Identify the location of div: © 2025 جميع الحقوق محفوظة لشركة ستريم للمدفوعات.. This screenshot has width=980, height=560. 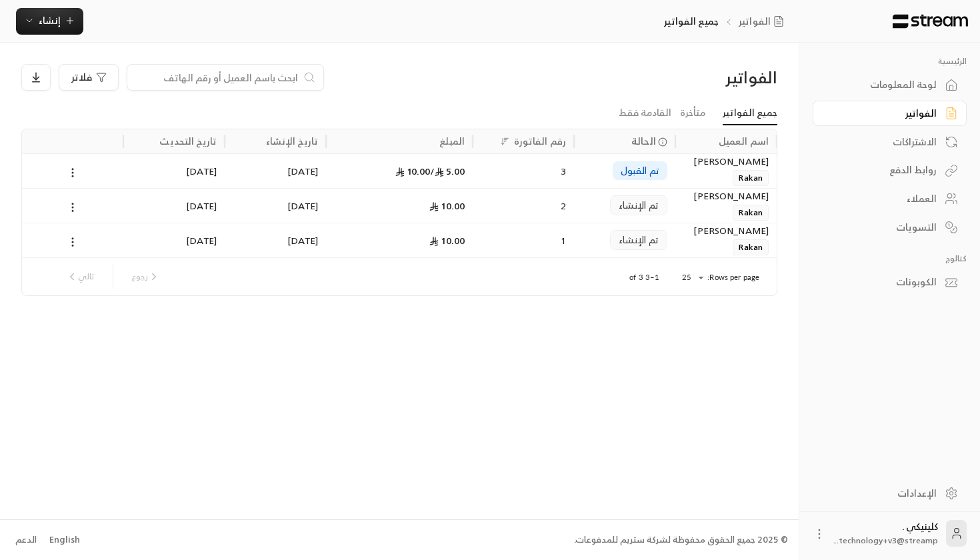
(680, 540).